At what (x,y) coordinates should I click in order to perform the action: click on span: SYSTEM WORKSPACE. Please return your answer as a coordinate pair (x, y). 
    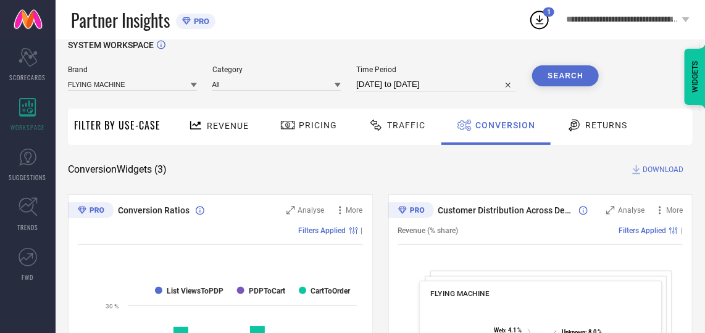
    Looking at the image, I should click on (111, 45).